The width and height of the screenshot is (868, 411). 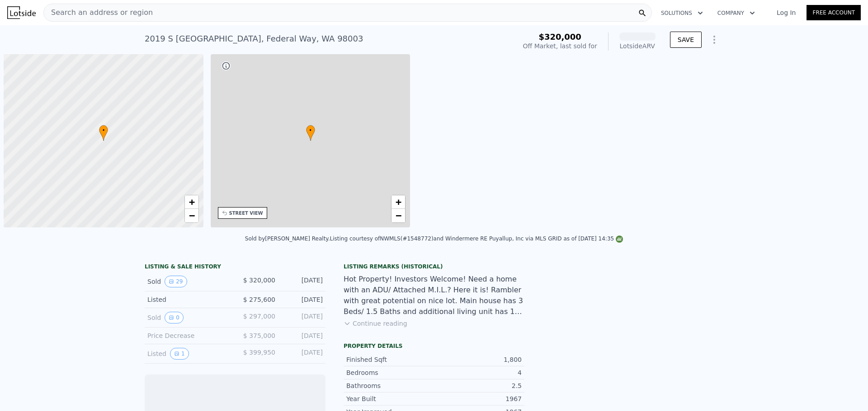 What do you see at coordinates (478, 387) in the screenshot?
I see `div: 2.5` at bounding box center [478, 387].